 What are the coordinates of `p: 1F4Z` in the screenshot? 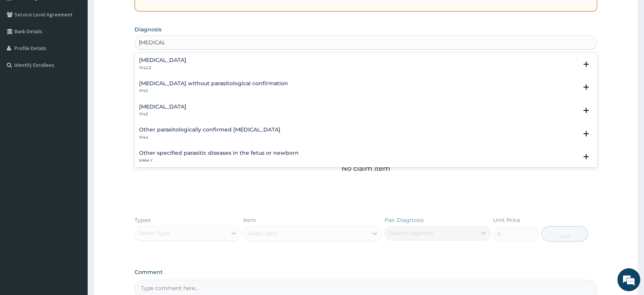 It's located at (163, 114).